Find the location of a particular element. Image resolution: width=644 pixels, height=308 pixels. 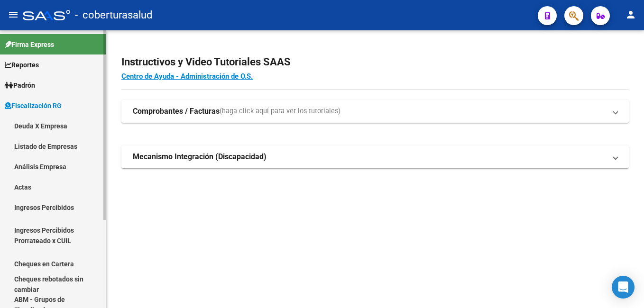

strong: Comprobantes / Facturas is located at coordinates (176, 112).